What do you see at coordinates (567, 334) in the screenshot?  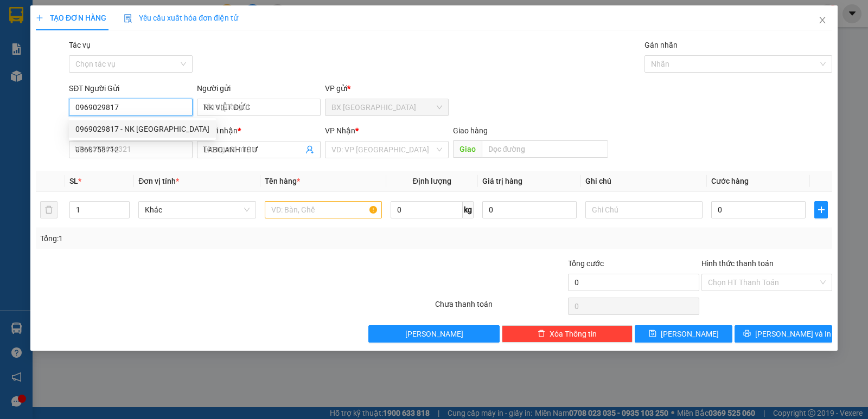 I see `button: deleteXóa Thông tin` at bounding box center [567, 334].